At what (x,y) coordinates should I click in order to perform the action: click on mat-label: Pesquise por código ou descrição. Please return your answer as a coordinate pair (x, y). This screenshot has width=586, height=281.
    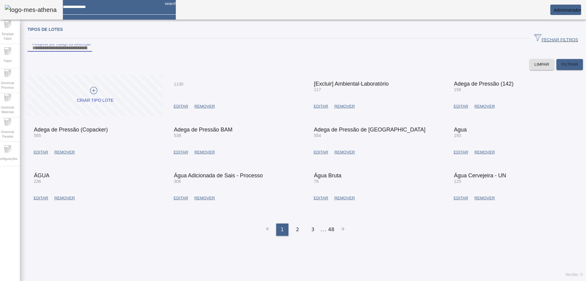
    Looking at the image, I should click on (62, 44).